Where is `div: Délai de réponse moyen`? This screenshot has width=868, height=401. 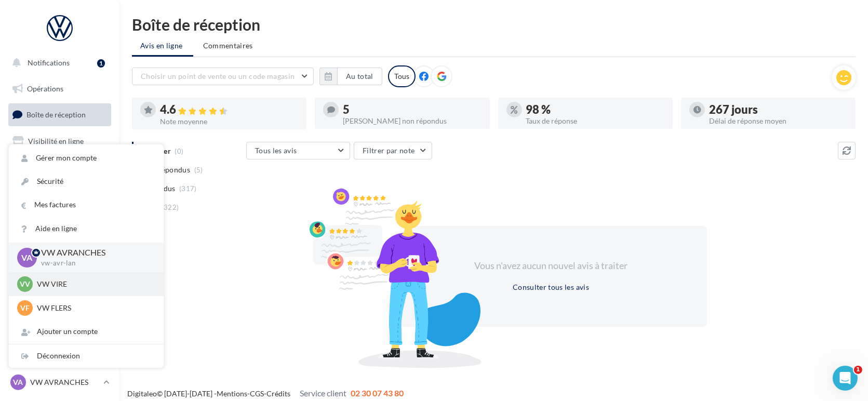
div: Délai de réponse moyen is located at coordinates (778, 121).